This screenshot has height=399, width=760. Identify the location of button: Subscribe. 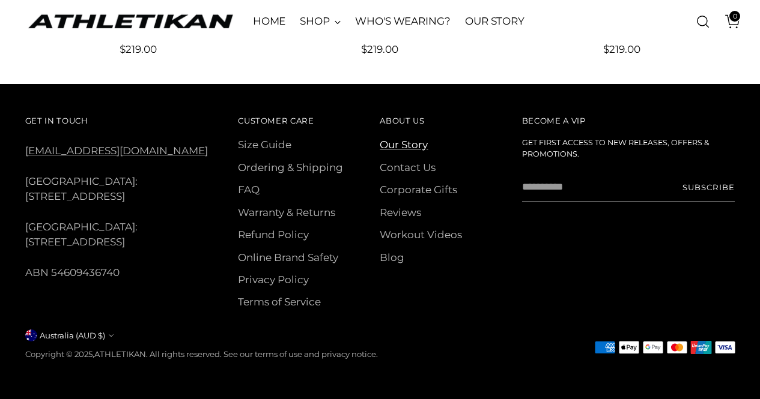
(708, 187).